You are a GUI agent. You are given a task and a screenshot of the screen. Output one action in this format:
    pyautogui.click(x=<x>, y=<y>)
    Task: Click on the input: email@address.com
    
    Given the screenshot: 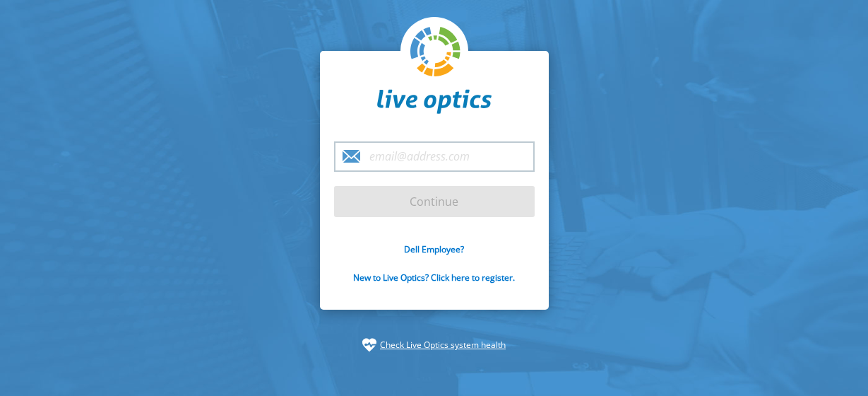 What is the action you would take?
    pyautogui.click(x=435, y=156)
    